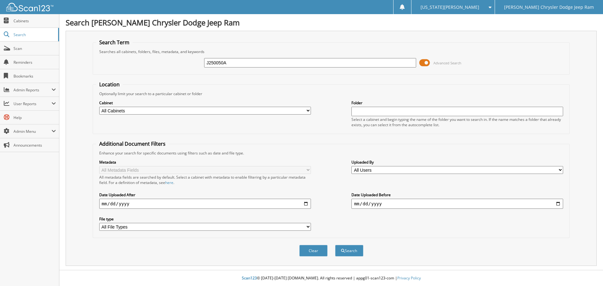 This screenshot has height=286, width=603. I want to click on div: Searches all cabinets, folders, files, metadata, and keywords, so click(331, 52).